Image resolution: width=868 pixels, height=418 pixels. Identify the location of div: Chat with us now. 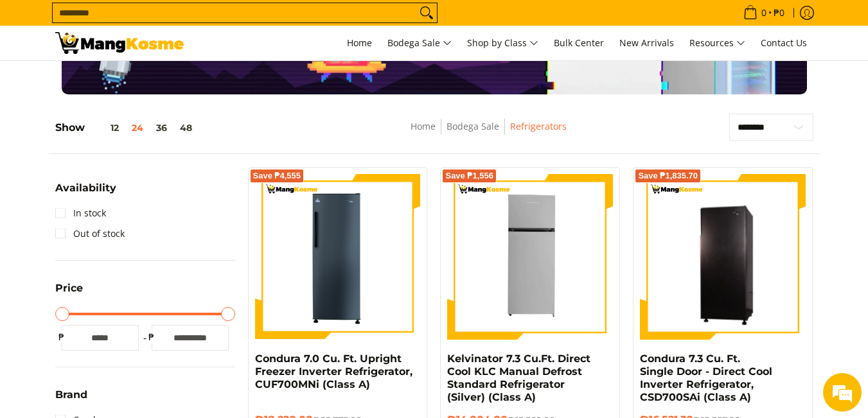
(141, 80).